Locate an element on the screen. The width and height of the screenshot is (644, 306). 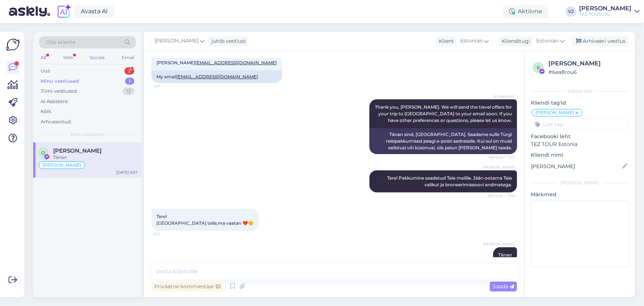
span: Oksana Oksik is located at coordinates (77, 151).